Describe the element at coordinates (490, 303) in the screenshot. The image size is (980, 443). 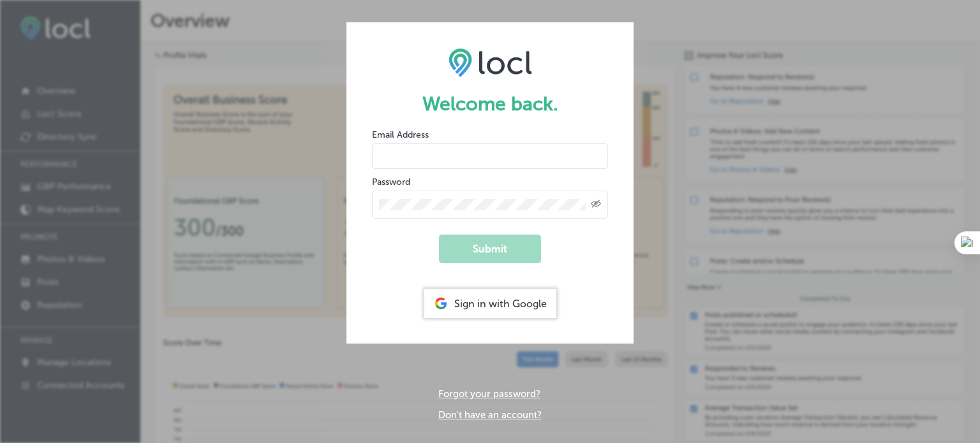
I see `div: Sign in with Google` at that location.